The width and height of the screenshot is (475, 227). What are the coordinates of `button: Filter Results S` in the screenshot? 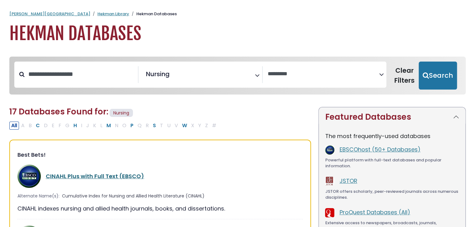 It's located at (154, 126).